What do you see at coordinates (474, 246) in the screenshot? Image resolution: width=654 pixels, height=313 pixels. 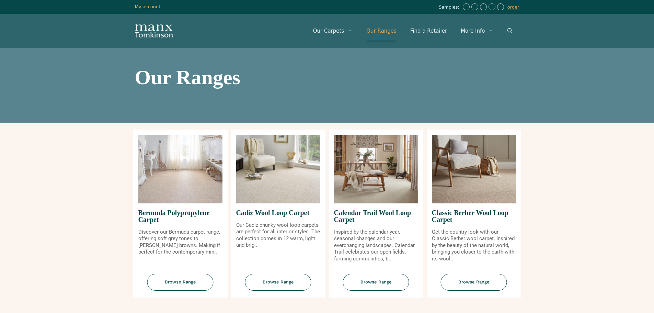 I see `p: Get the country look with our Classic Berber wool carpet. Inspired by the beauty of the natural w...` at bounding box center [474, 246].